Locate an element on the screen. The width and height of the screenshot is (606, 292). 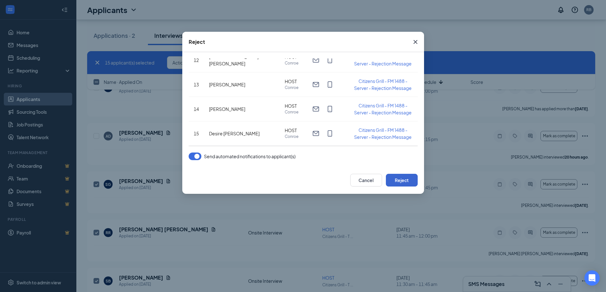
div: Open Intercom Messenger is located at coordinates (592, 278).